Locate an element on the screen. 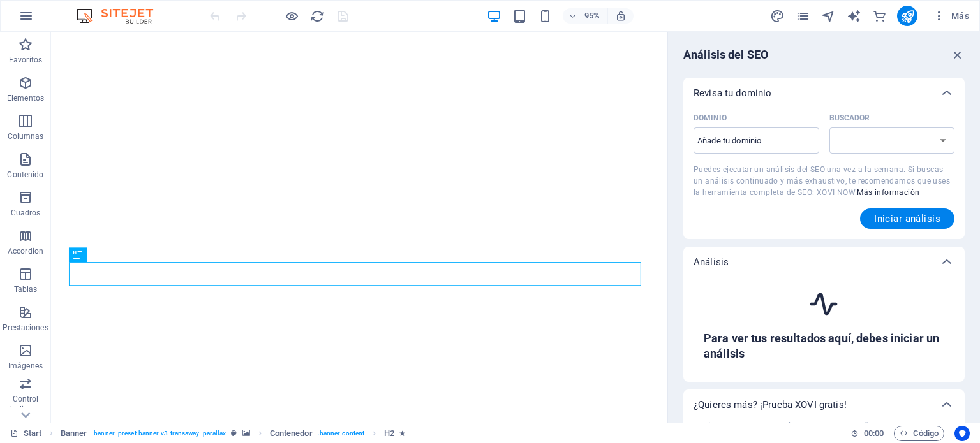 Image resolution: width=980 pixels, height=443 pixels. select: Buscador is located at coordinates (892, 140).